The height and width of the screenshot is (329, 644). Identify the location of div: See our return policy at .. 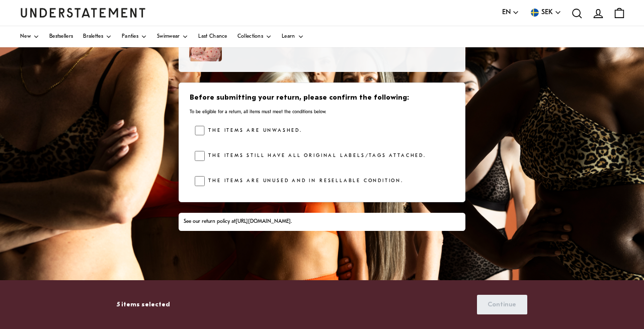
(322, 222).